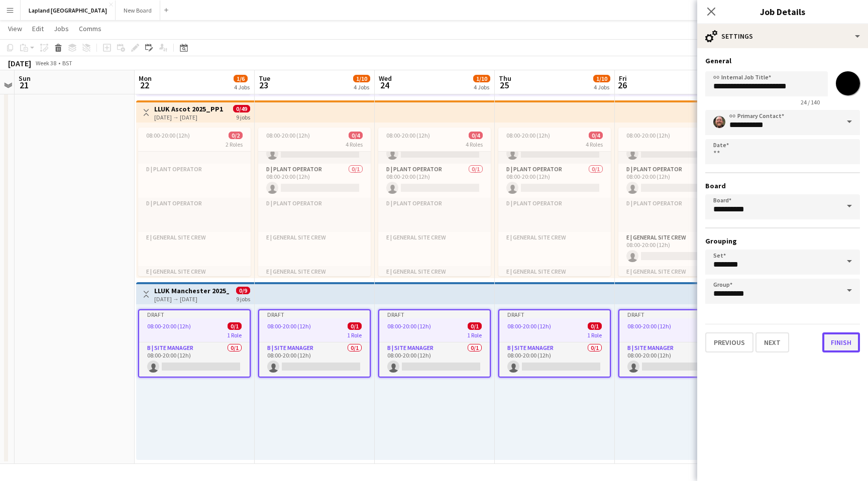  What do you see at coordinates (241, 78) in the screenshot?
I see `span: 1/6` at bounding box center [241, 78].